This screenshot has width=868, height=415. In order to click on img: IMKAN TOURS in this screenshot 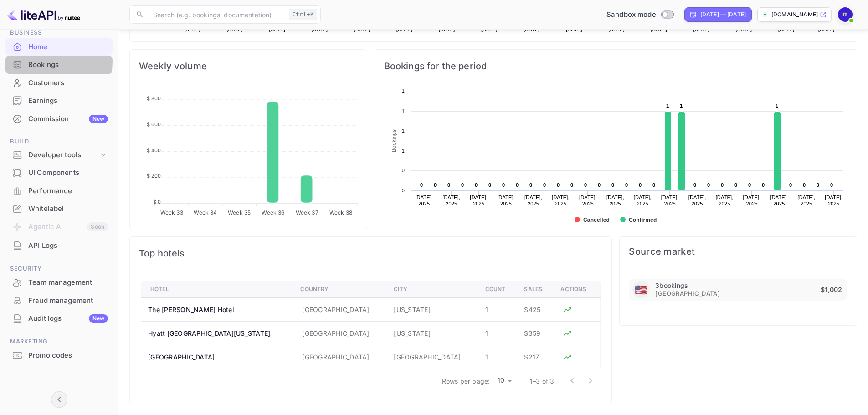, I will do `click(845, 14)`.